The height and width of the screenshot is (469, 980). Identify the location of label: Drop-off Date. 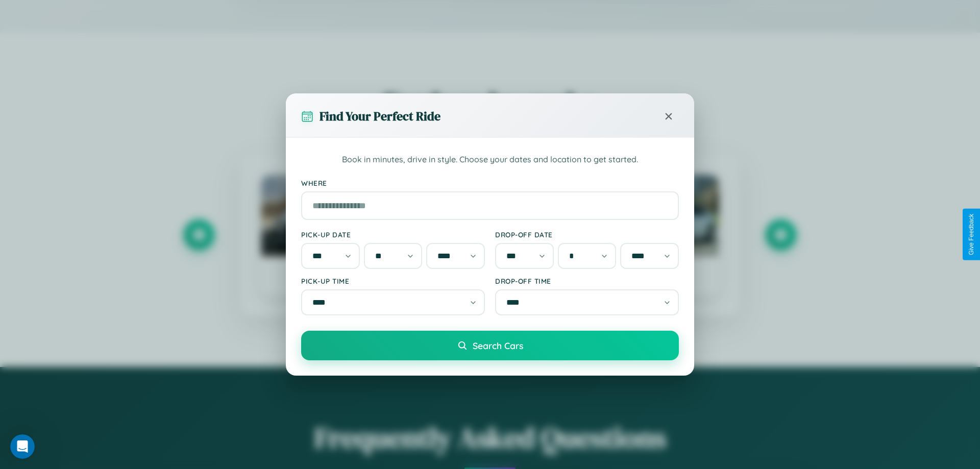
(587, 234).